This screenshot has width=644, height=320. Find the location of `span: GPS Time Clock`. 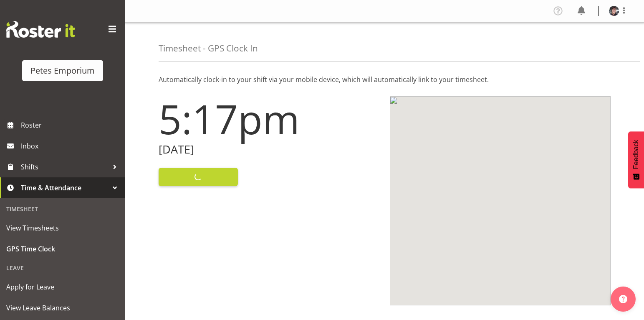

span: GPS Time Clock is located at coordinates (63, 248).